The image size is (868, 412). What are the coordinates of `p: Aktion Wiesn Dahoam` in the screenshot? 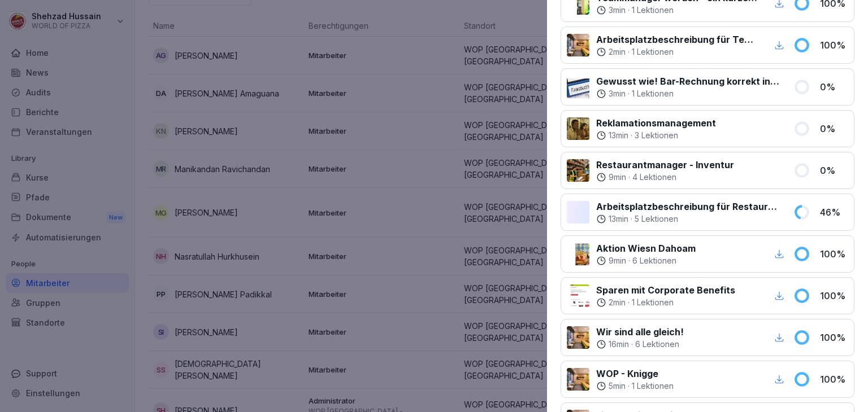 It's located at (646, 248).